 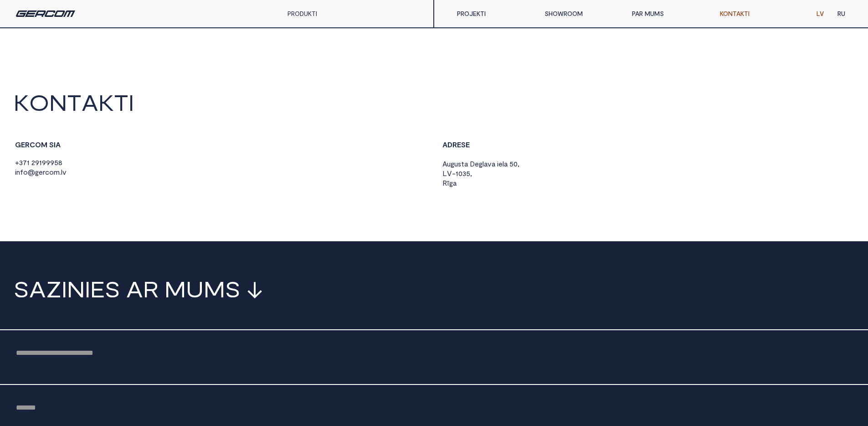 I want to click on a: PRODUKTI, so click(x=302, y=13).